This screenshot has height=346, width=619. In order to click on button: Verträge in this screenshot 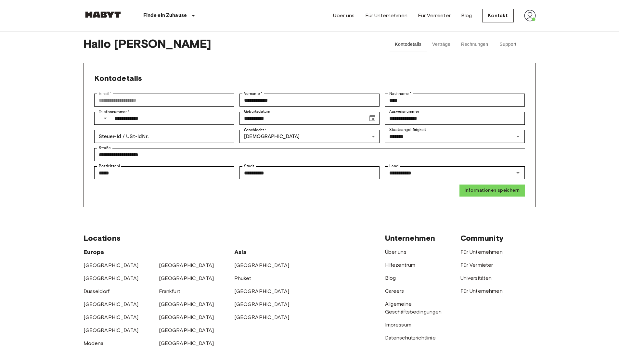, I will do `click(441, 45)`.